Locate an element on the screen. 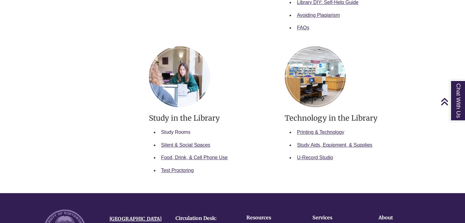 The width and height of the screenshot is (465, 223). a: U-Record Studio is located at coordinates (315, 157).